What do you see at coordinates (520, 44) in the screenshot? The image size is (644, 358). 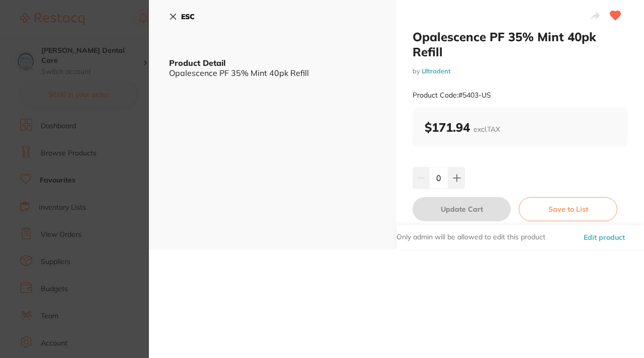 I see `h2: Opalescence PF 35% Mint 40pk Refill` at bounding box center [520, 44].